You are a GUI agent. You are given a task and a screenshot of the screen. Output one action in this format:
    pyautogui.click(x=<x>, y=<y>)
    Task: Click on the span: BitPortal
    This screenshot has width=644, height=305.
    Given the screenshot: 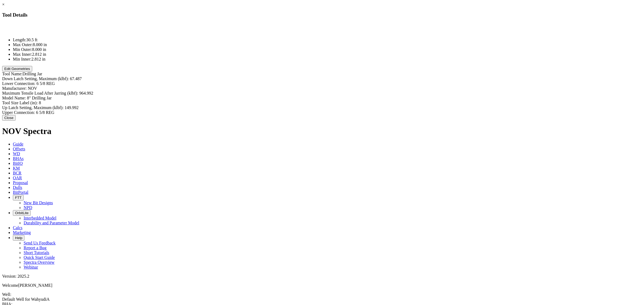 What is the action you would take?
    pyautogui.click(x=21, y=192)
    